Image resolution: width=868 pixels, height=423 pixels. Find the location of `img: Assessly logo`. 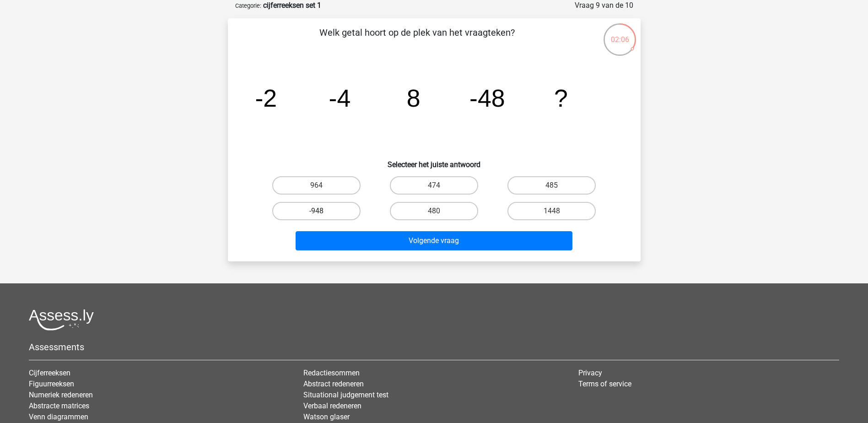

img: Assessly logo is located at coordinates (61, 320).